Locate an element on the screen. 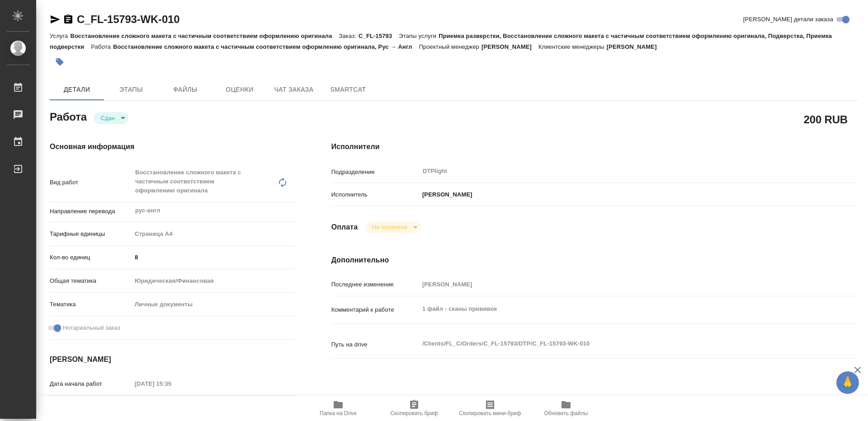  h2: Работа is located at coordinates (69, 116).